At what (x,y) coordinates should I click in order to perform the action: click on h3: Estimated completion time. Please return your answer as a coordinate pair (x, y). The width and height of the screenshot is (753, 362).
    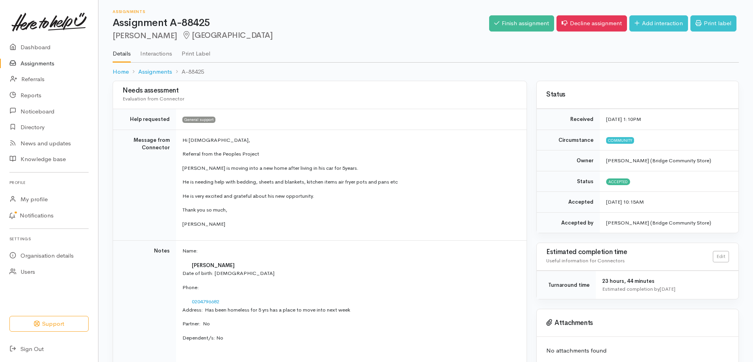
    Looking at the image, I should click on (629, 252).